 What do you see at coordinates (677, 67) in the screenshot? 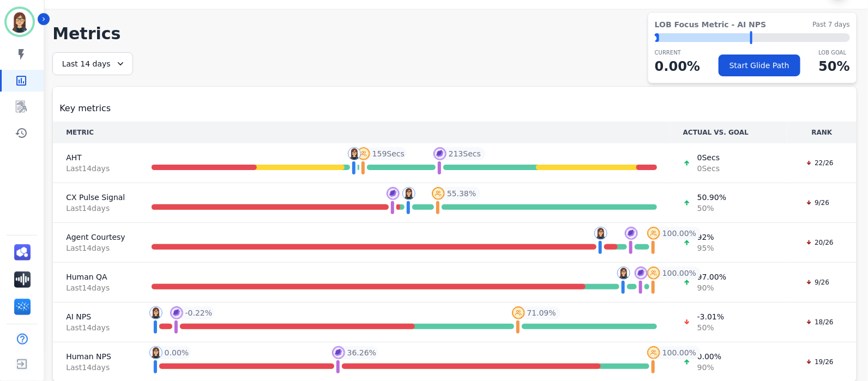
I see `p: 0.00 %` at bounding box center [677, 67].